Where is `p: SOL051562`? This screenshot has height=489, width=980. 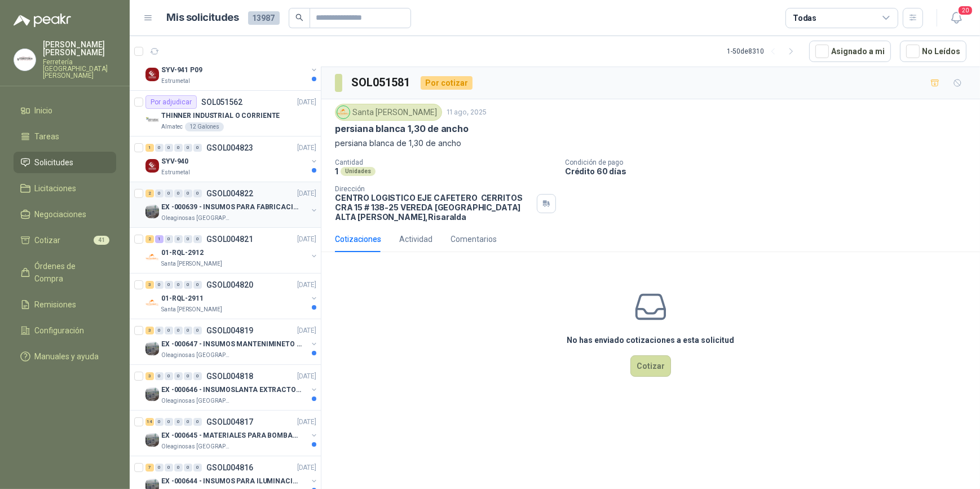
p: SOL051562 is located at coordinates (221, 102).